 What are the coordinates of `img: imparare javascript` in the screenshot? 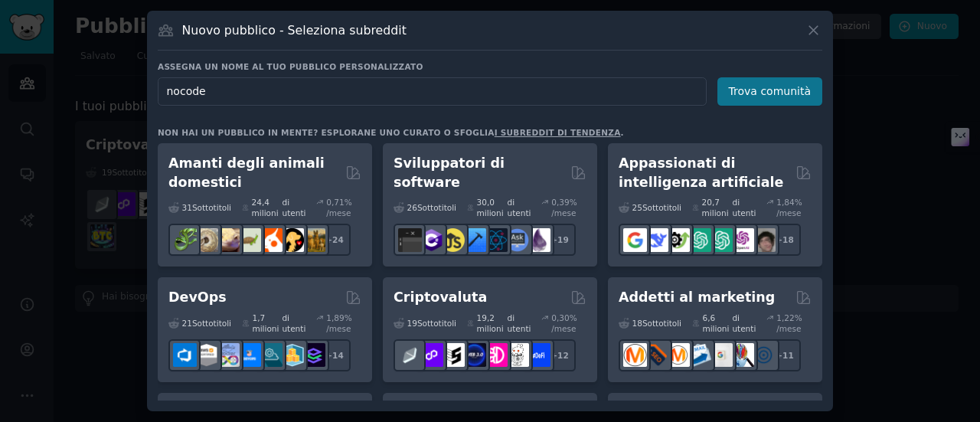 It's located at (452, 240).